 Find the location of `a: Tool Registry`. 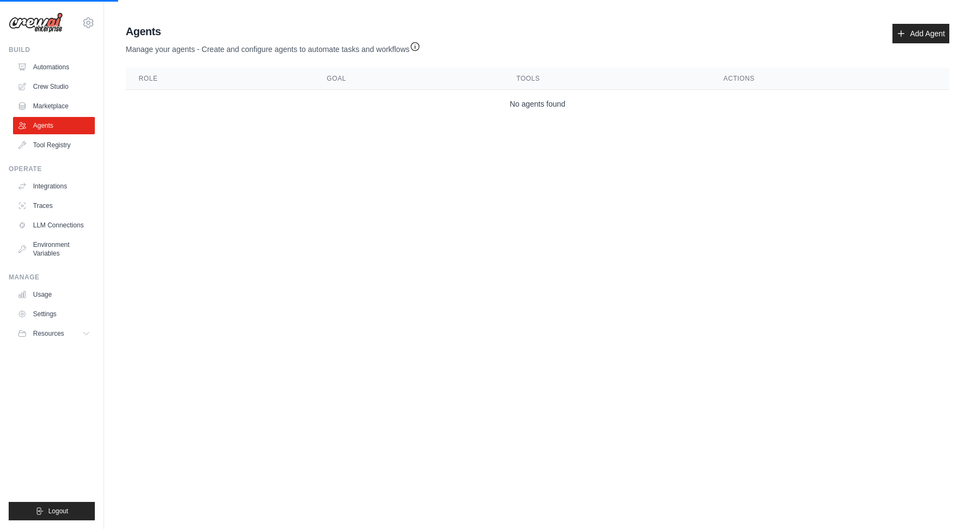

a: Tool Registry is located at coordinates (54, 145).